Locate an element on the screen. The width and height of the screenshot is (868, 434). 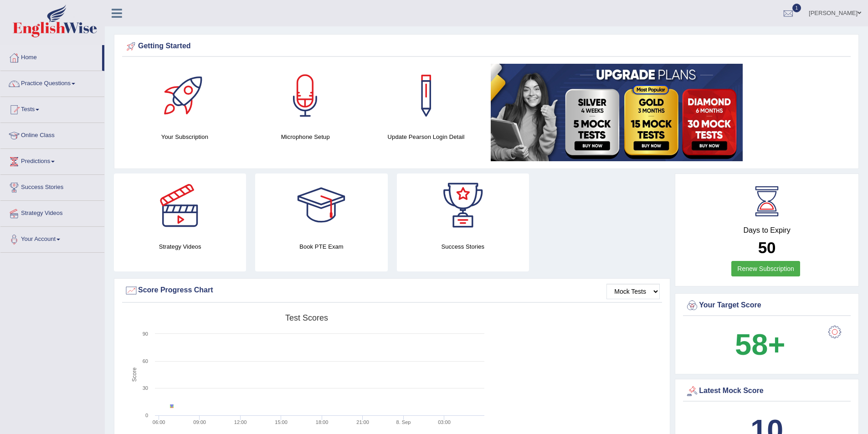
a: Strategy Videos is located at coordinates (53, 212).